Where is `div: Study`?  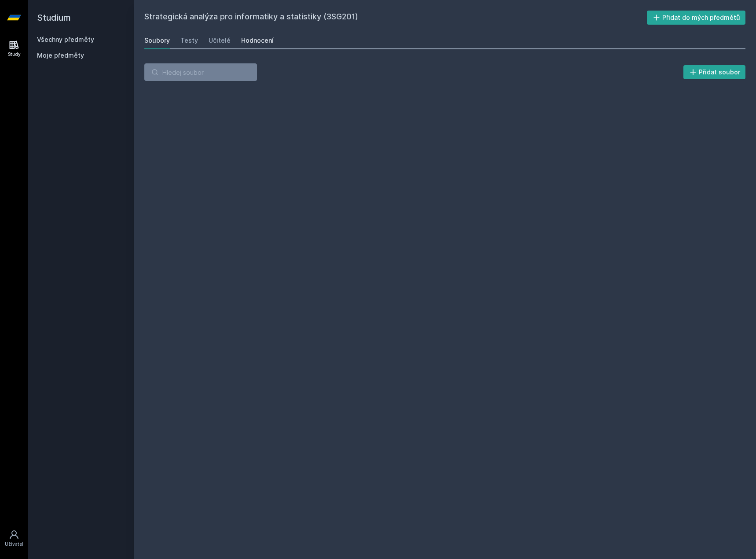
div: Study is located at coordinates (14, 54).